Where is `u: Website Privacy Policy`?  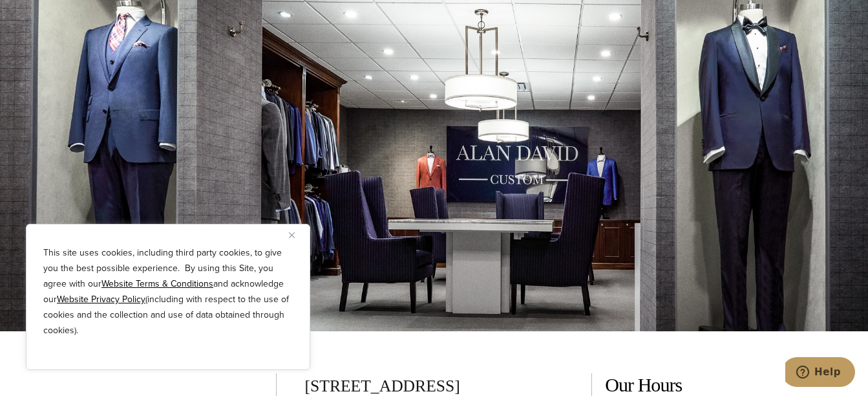
u: Website Privacy Policy is located at coordinates (101, 299).